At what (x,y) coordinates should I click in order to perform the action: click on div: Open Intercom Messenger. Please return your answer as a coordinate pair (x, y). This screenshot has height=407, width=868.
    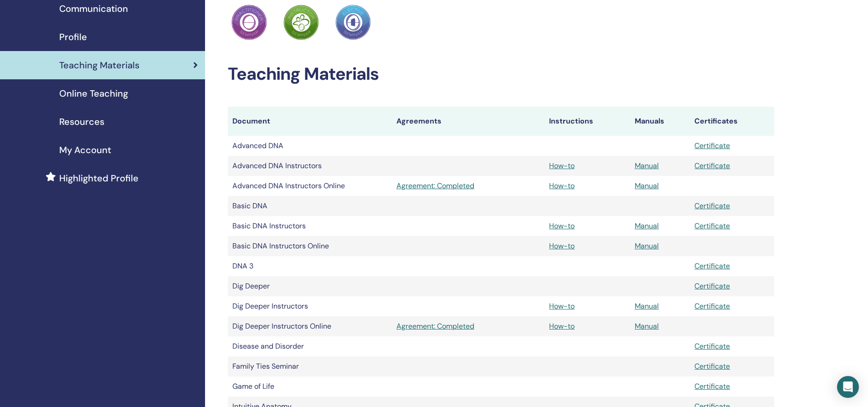
    Looking at the image, I should click on (848, 387).